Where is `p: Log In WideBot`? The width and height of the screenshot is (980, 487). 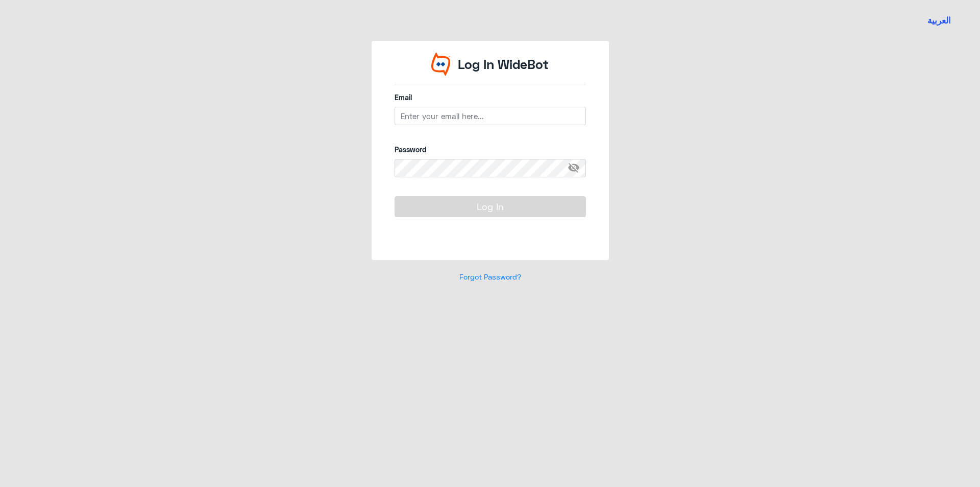
p: Log In WideBot is located at coordinates (503, 64).